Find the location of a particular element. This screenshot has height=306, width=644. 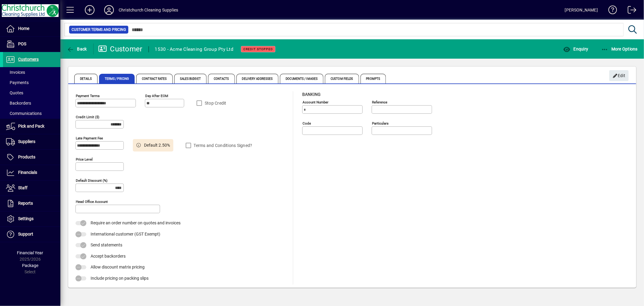

button: More Options is located at coordinates (619, 49).